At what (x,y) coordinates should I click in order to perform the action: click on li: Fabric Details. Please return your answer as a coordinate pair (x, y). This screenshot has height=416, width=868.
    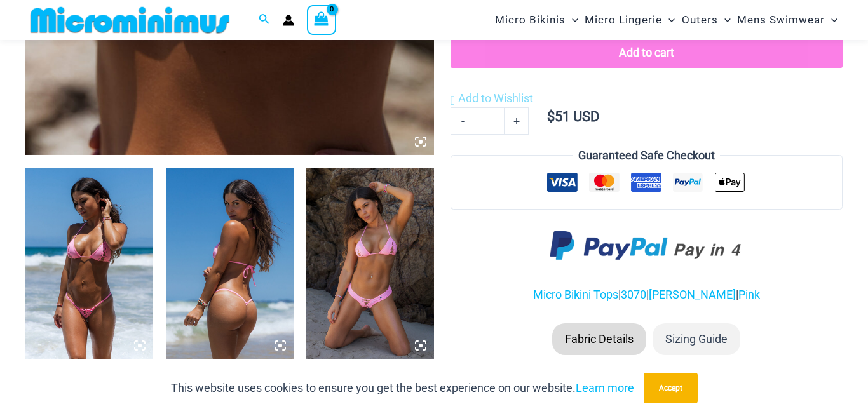
    Looking at the image, I should click on (599, 339).